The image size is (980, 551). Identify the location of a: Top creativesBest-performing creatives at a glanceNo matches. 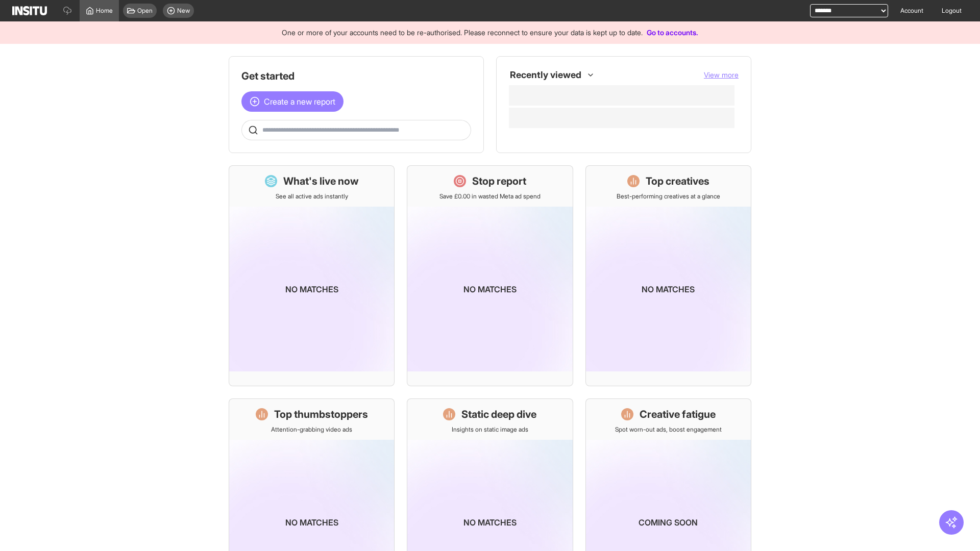
(668, 276).